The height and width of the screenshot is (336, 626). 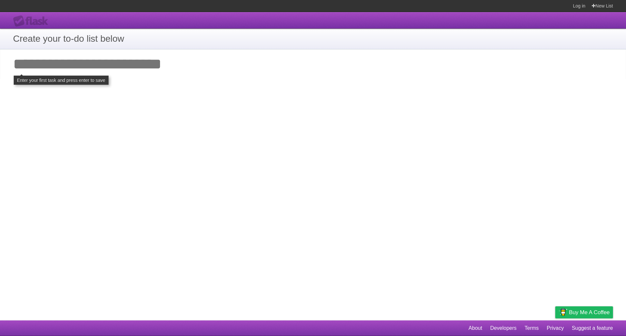 I want to click on a: Suggest a feature, so click(x=593, y=328).